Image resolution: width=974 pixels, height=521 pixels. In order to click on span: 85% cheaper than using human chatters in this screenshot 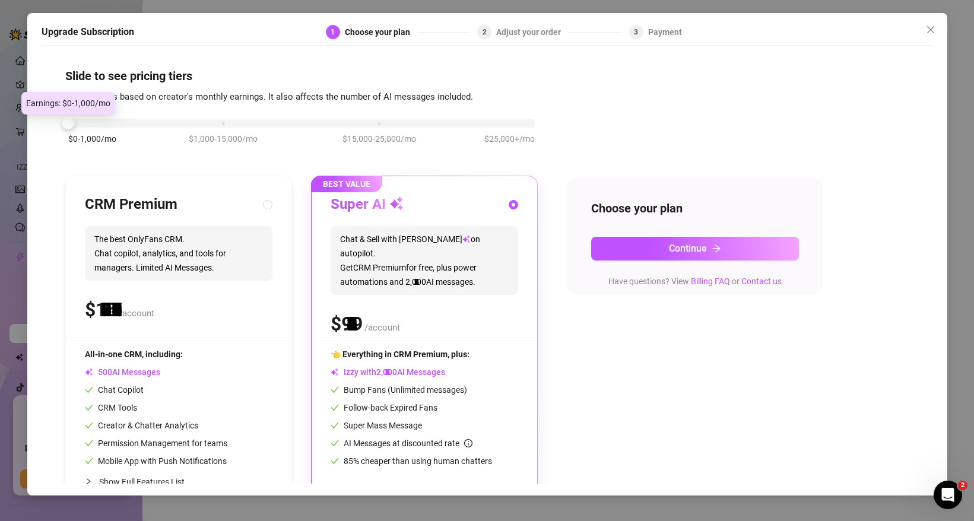, I will do `click(411, 461)`.